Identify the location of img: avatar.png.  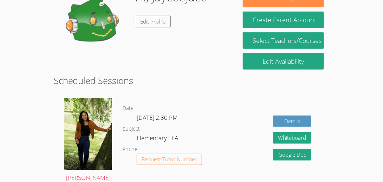
(88, 134).